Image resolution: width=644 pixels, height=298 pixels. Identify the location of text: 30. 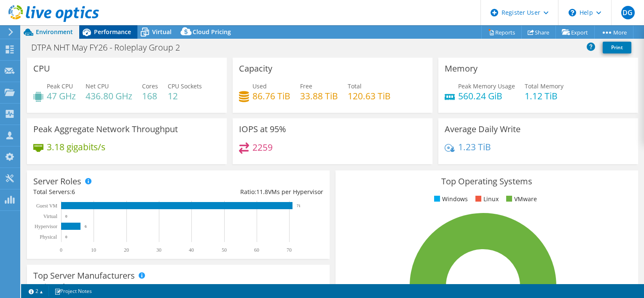
(159, 250).